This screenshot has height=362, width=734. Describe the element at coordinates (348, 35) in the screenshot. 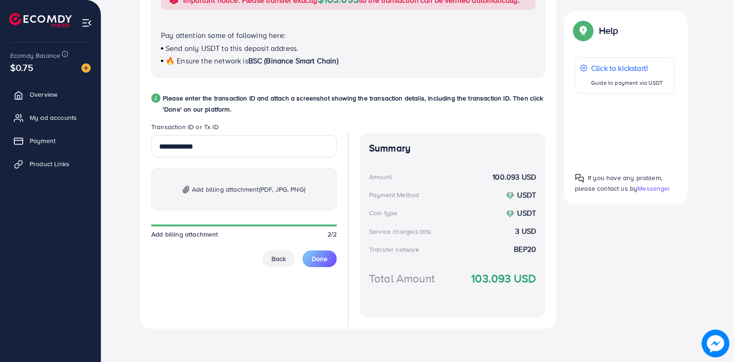

I see `p: Pay attention some of following here:` at that location.